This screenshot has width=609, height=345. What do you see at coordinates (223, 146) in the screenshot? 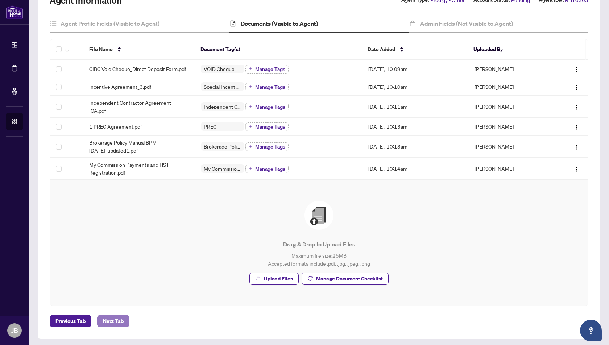
I see `span: Brokerage Policy Manual` at bounding box center [223, 146].